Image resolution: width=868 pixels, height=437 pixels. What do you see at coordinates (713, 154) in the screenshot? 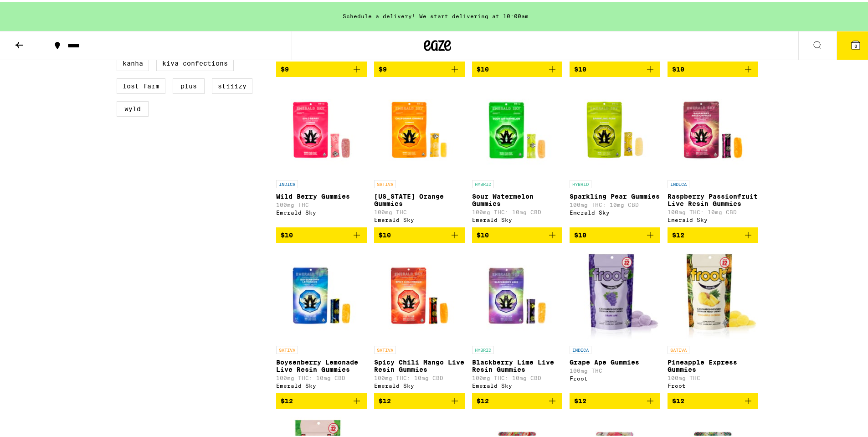
I see `a: Open page for Raspberry Passionfruit Live Resin Gummies from Emerald Sky` at bounding box center [713, 154].